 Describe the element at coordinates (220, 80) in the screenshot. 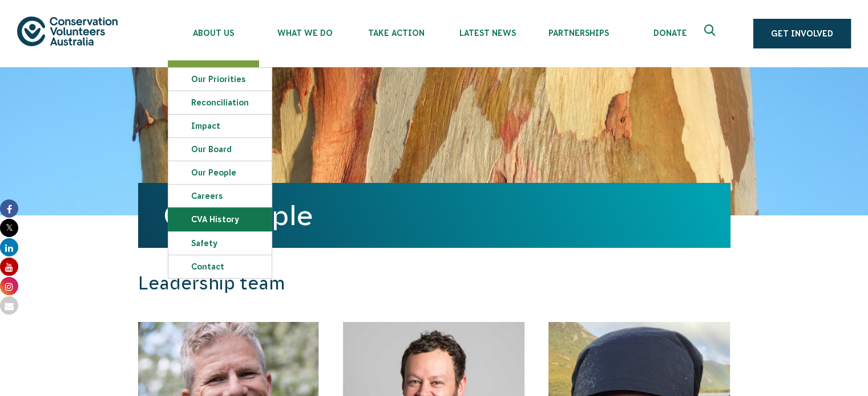

I see `a: Our Priorities` at that location.